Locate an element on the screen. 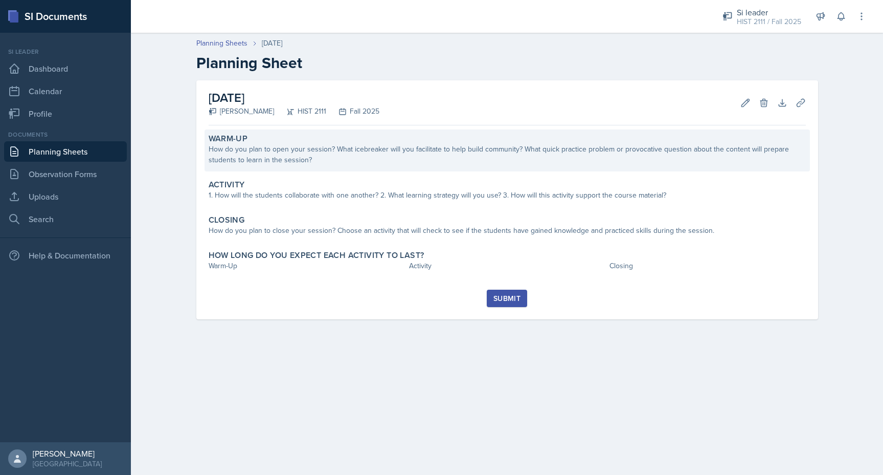 The height and width of the screenshot is (475, 883). div: Fall 2025 is located at coordinates (353, 111).